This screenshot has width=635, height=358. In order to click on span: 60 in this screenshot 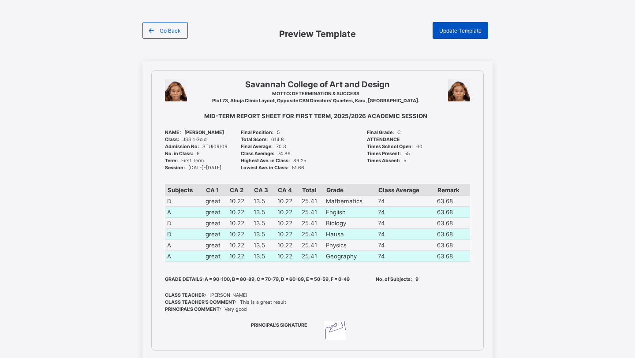, I will do `click(395, 146)`.